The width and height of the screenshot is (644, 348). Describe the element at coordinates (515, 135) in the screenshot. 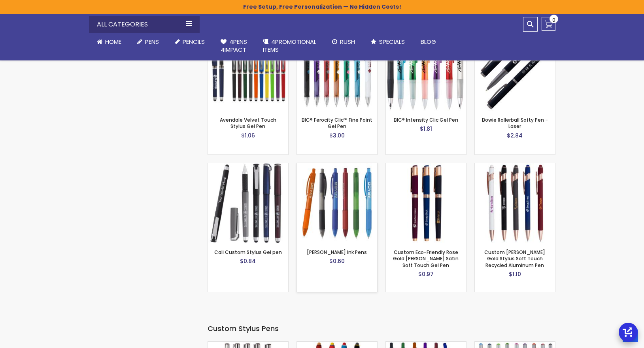

I see `span: $2.84` at that location.